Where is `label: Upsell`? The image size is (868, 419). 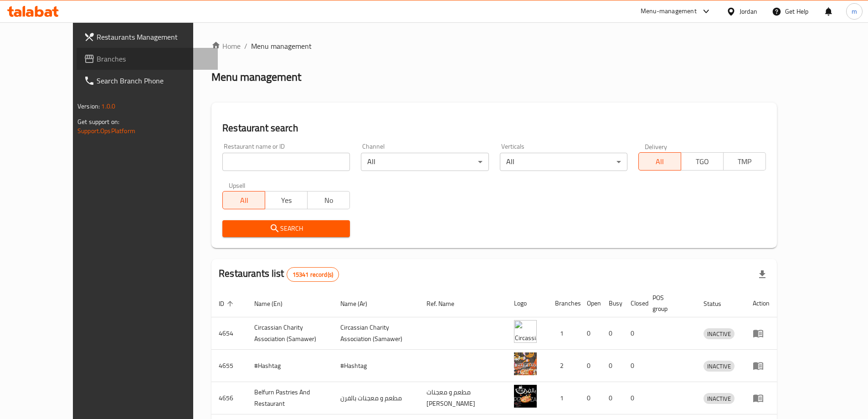 label: Upsell is located at coordinates (237, 185).